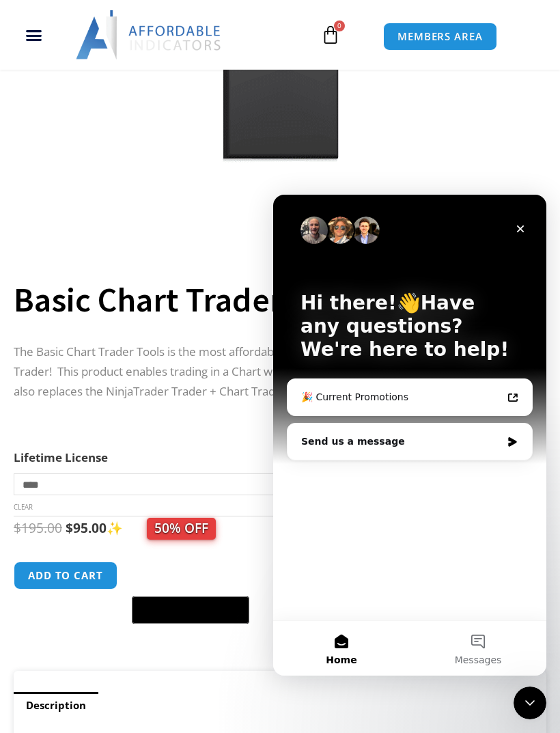  Describe the element at coordinates (66, 575) in the screenshot. I see `button: Add to cart` at that location.